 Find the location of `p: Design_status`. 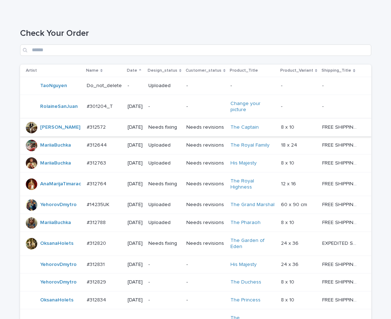

p: Design_status is located at coordinates (162, 71).